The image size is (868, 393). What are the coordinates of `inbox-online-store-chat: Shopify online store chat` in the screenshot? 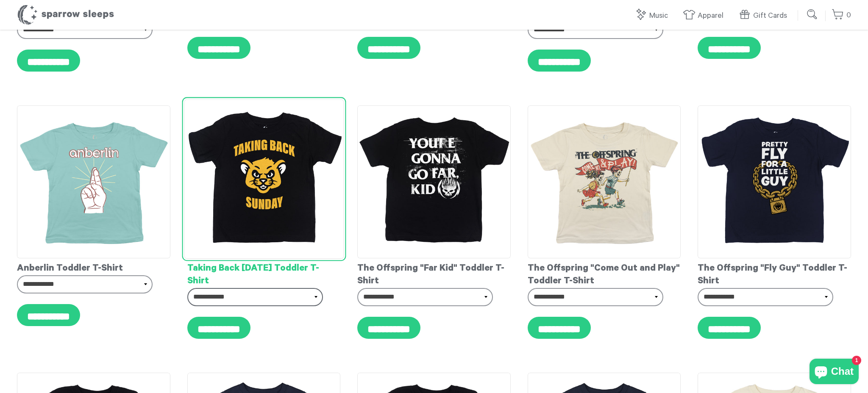 It's located at (834, 372).